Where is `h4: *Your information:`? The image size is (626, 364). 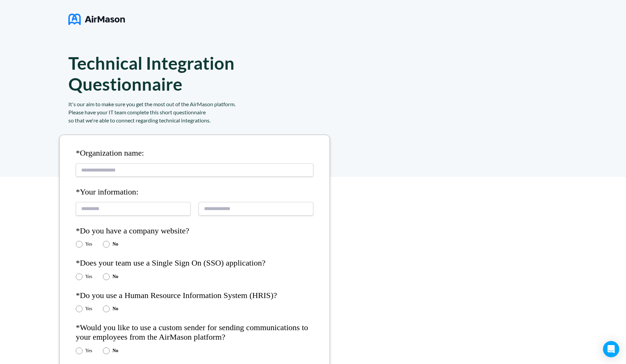
h4: *Your information: is located at coordinates (194, 192).